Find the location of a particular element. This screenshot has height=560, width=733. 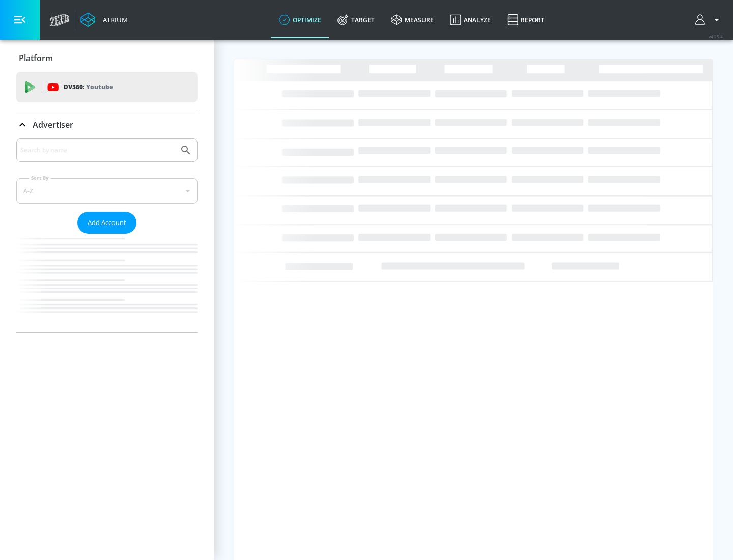

p: Platform is located at coordinates (36, 58).